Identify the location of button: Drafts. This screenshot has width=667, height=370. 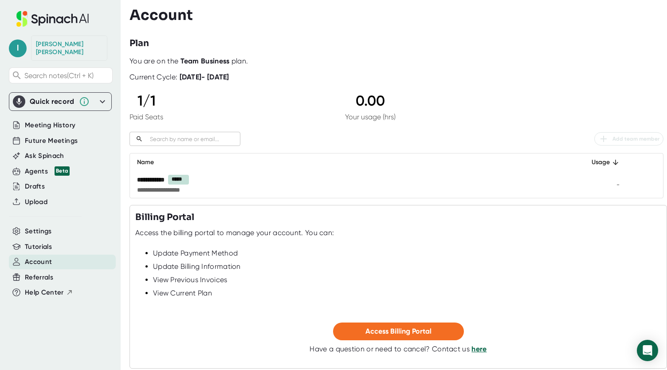
(35, 186).